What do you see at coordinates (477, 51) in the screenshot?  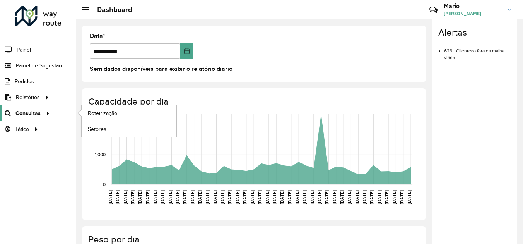 I see `li: 626 - Cliente(s) fora da malha viária` at bounding box center [477, 51].